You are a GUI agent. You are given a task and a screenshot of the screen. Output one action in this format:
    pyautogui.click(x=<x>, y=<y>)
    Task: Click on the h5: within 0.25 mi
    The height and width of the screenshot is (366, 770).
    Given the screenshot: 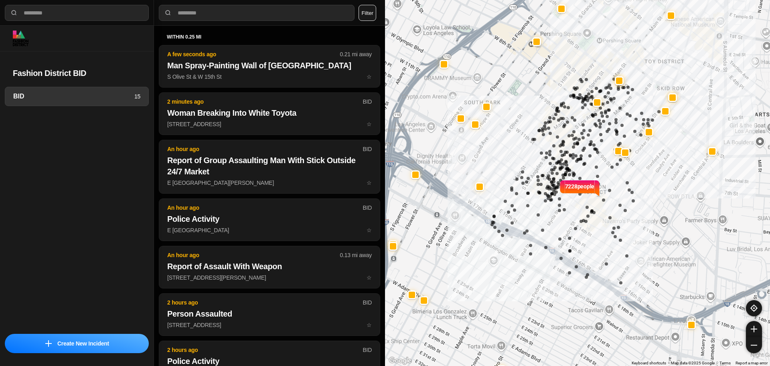 What is the action you would take?
    pyautogui.click(x=270, y=37)
    